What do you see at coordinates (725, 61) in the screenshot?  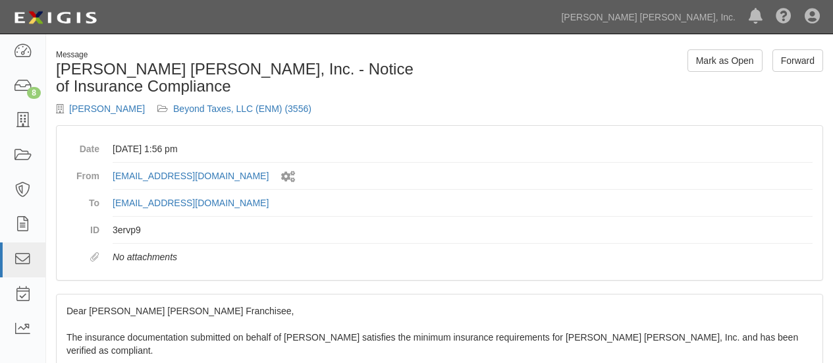 I see `a: Mark as Open` at bounding box center [725, 61].